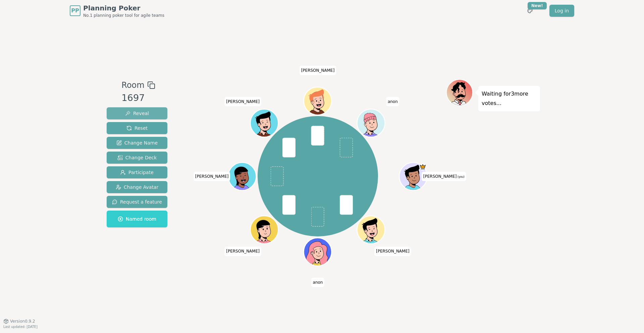 The width and height of the screenshot is (644, 333). What do you see at coordinates (138, 97) in the screenshot?
I see `div: 1697` at bounding box center [138, 97].